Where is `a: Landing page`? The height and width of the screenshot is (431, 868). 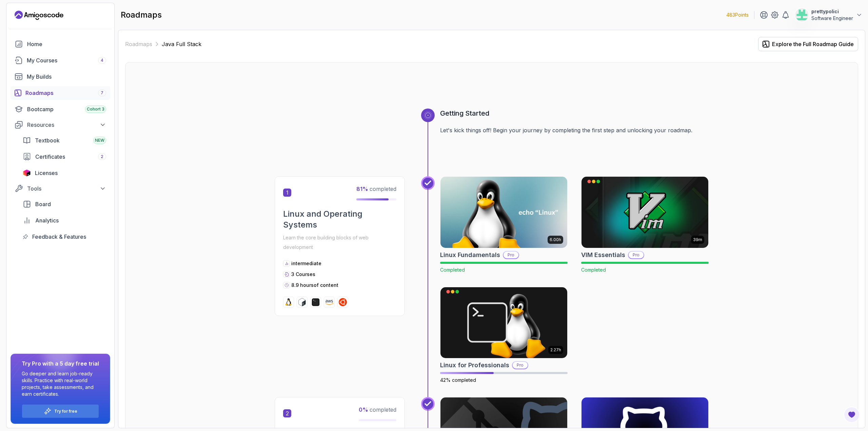
a: Landing page is located at coordinates (39, 15).